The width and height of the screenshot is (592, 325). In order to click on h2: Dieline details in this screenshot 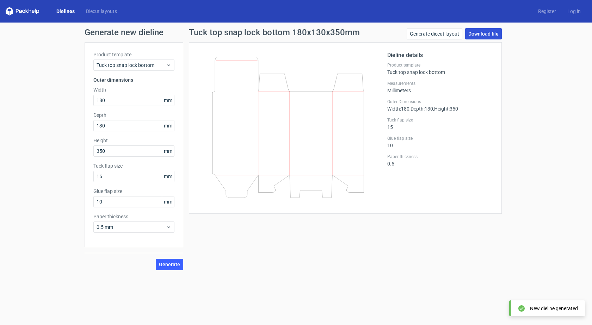, I will do `click(440, 55)`.